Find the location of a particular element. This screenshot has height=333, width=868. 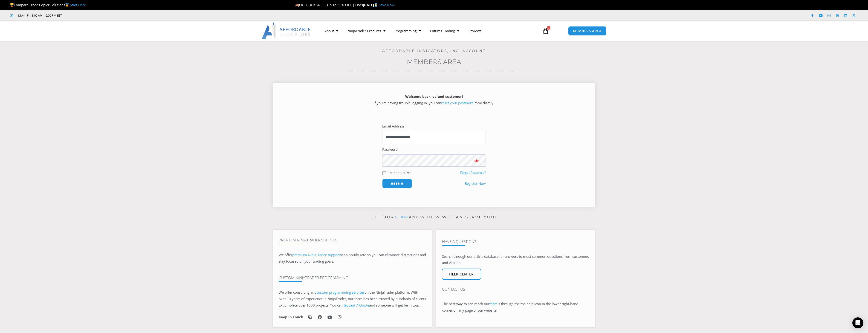

label: Remember Me is located at coordinates (400, 173).